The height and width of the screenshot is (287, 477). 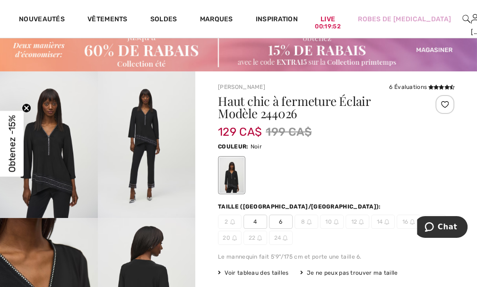 I want to click on span: 6, so click(x=281, y=222).